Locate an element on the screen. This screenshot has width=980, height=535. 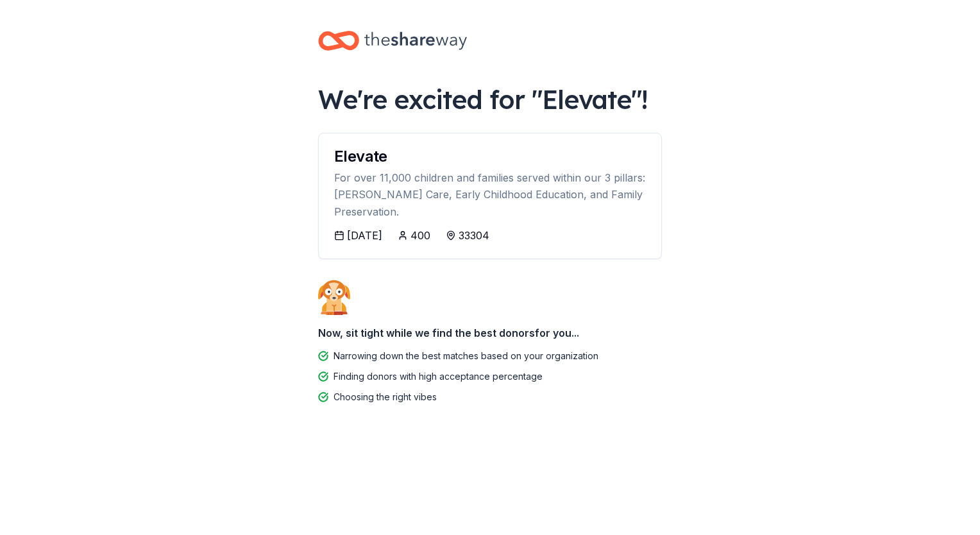
div: We're excited for " Elevate "! is located at coordinates (490, 99).